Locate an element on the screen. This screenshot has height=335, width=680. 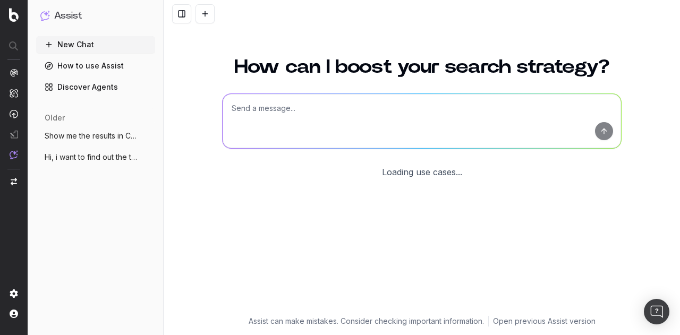
a: How to use Assist is located at coordinates (96, 66).